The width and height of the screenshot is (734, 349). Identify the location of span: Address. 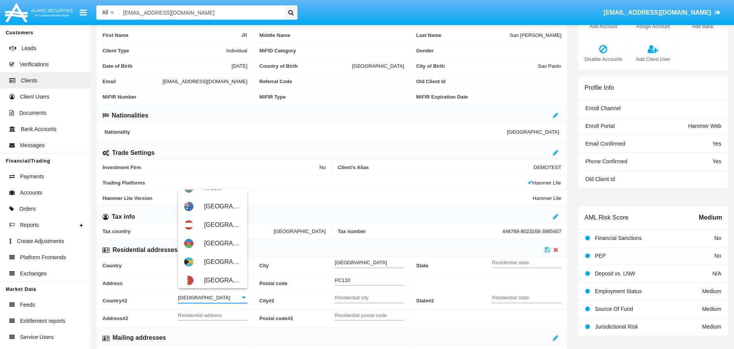
(140, 283).